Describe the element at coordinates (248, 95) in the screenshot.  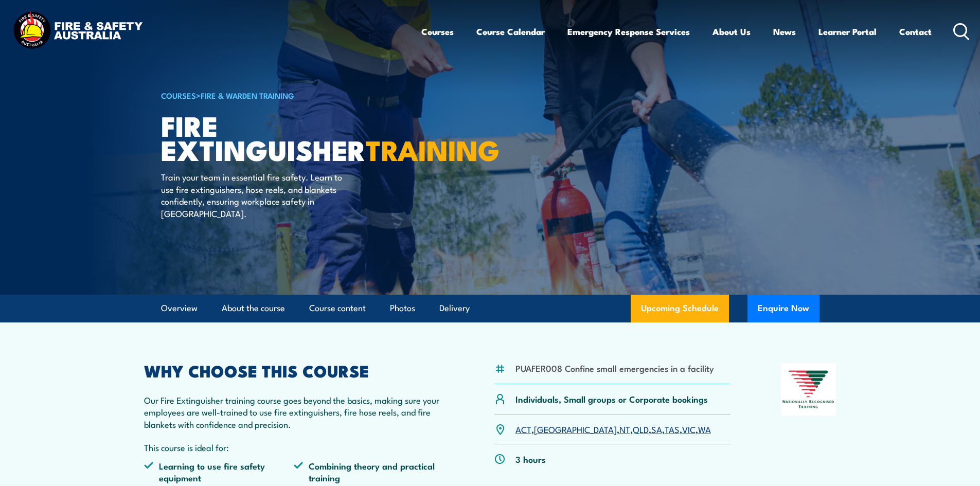
I see `a: Fire & Warden Training` at that location.